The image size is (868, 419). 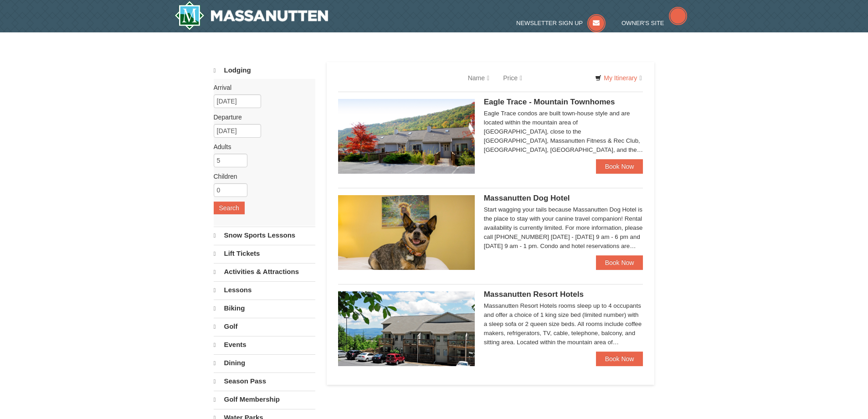 What do you see at coordinates (527, 198) in the screenshot?
I see `span: Massanutten Dog Hotel` at bounding box center [527, 198].